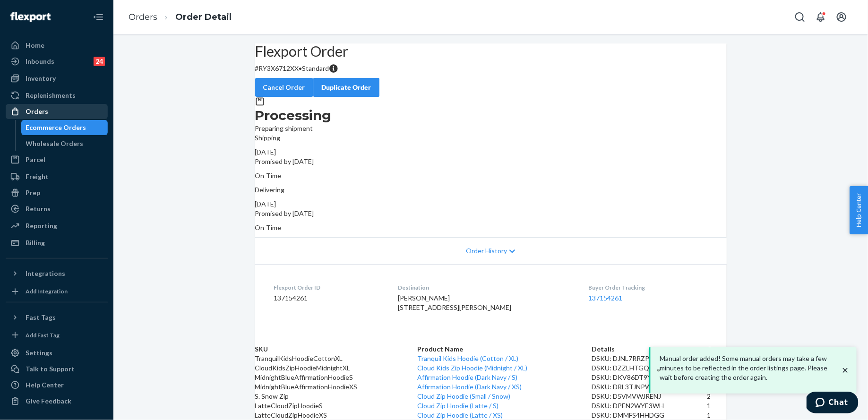  I want to click on a: Billing, so click(57, 243).